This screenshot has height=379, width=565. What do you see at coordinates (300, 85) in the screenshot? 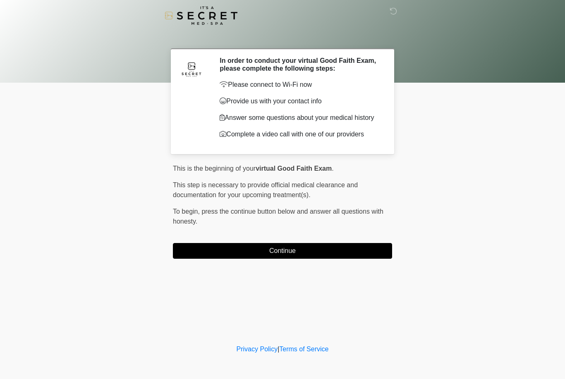
I see `p: Please connect to Wi-Fi now` at bounding box center [300, 85].